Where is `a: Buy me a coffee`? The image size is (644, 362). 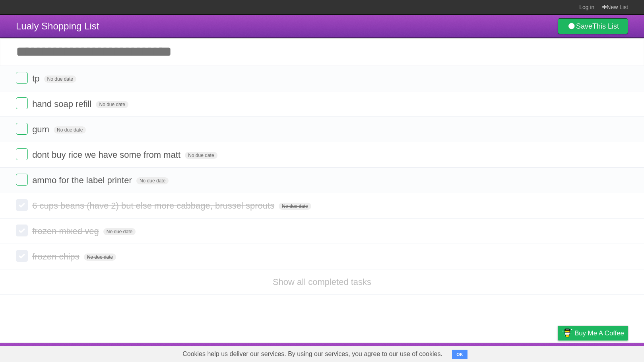
a: Buy me a coffee is located at coordinates (593, 333).